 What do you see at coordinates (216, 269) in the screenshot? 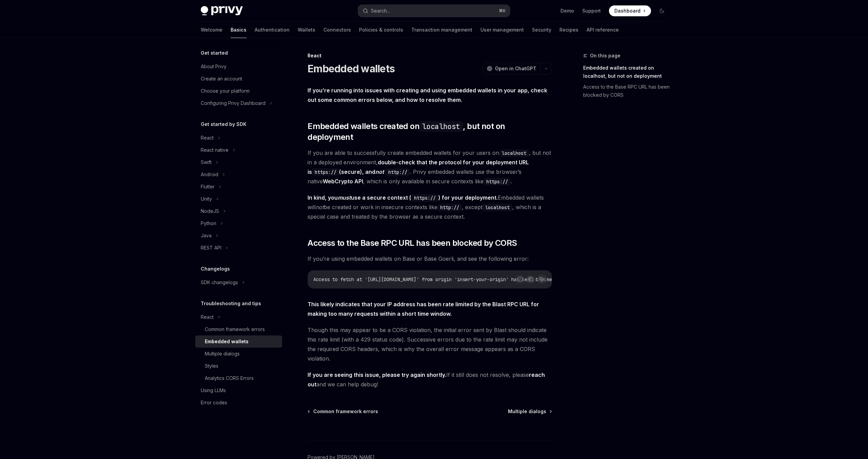
I see `h5: Changelogs` at bounding box center [216, 269].